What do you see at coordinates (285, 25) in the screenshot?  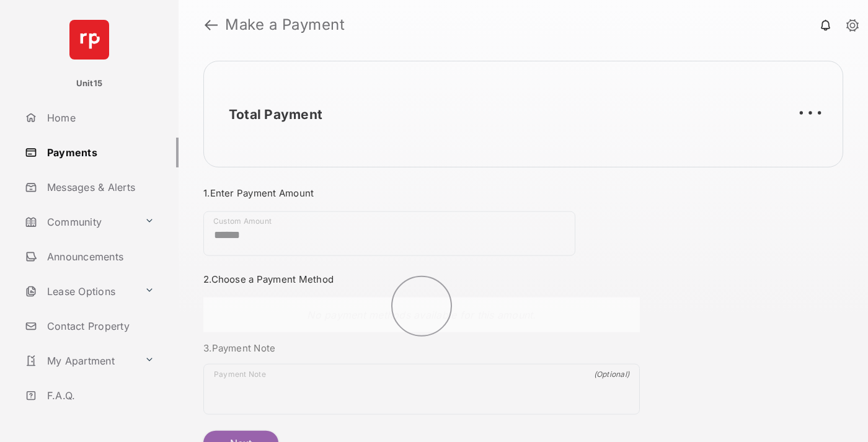 I see `strong: Make a Payment` at bounding box center [285, 25].